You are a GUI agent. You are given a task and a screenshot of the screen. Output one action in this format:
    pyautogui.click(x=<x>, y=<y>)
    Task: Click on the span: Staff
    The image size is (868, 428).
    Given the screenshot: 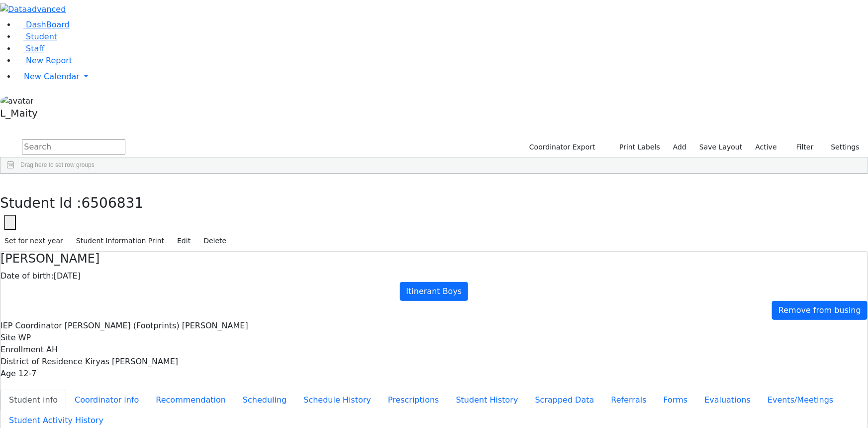 What is the action you would take?
    pyautogui.click(x=35, y=48)
    